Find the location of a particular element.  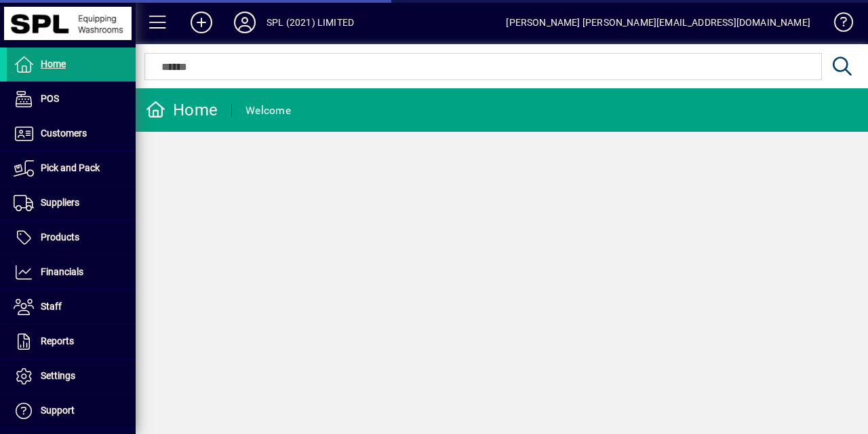

span: Reports is located at coordinates (57, 341).